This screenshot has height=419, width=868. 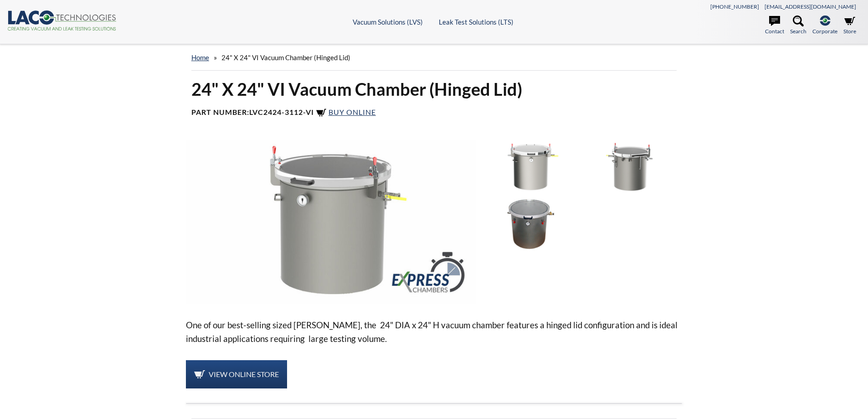 What do you see at coordinates (630, 167) in the screenshot?
I see `img: LVC2424-3112-VI Vacuum Chamber, rear view` at bounding box center [630, 167].